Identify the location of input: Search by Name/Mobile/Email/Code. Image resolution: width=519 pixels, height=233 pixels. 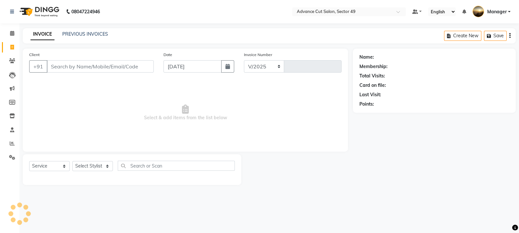
(100, 66).